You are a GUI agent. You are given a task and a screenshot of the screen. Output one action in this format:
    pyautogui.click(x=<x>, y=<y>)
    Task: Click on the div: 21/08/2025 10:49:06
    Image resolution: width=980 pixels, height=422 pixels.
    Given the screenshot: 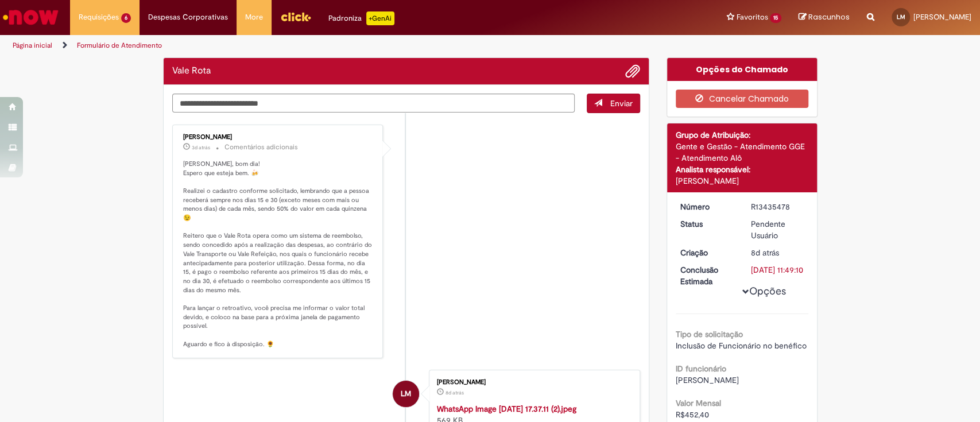 What is the action you would take?
    pyautogui.click(x=778, y=253)
    